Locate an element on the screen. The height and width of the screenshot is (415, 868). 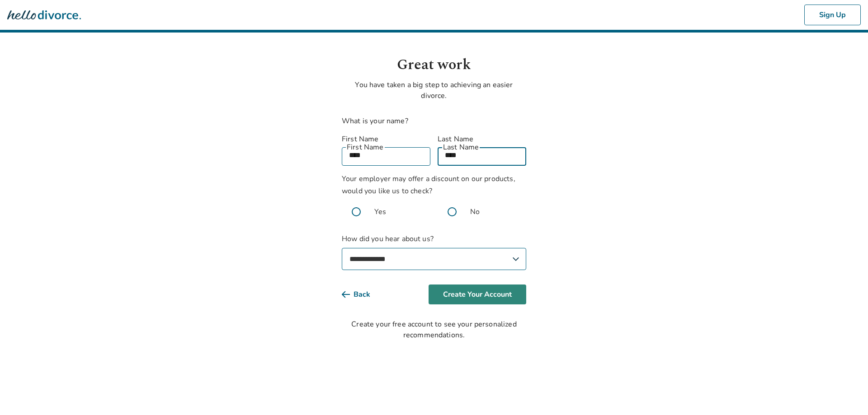
button: Create Your Account is located at coordinates (477, 294).